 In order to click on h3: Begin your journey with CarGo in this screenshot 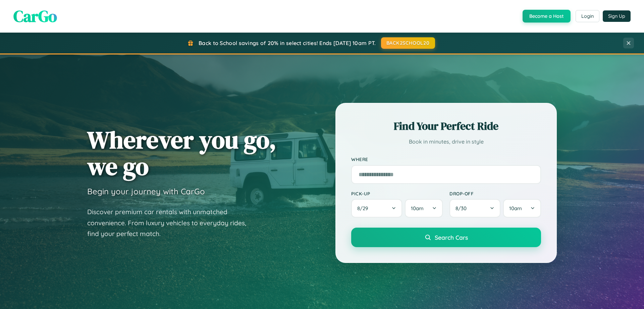, I will do `click(146, 191)`.